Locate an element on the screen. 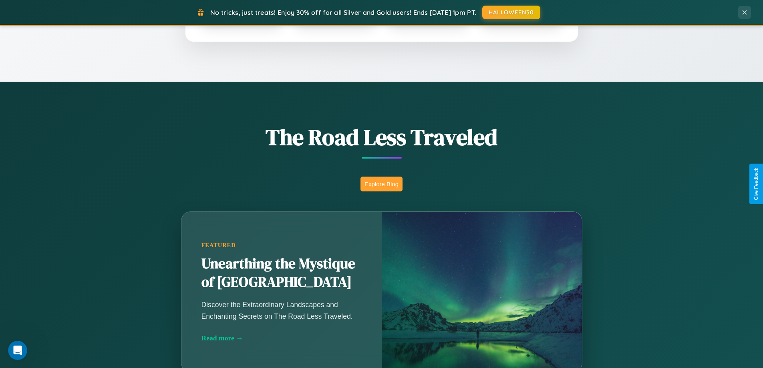  button: Explore Blog is located at coordinates (381, 184).